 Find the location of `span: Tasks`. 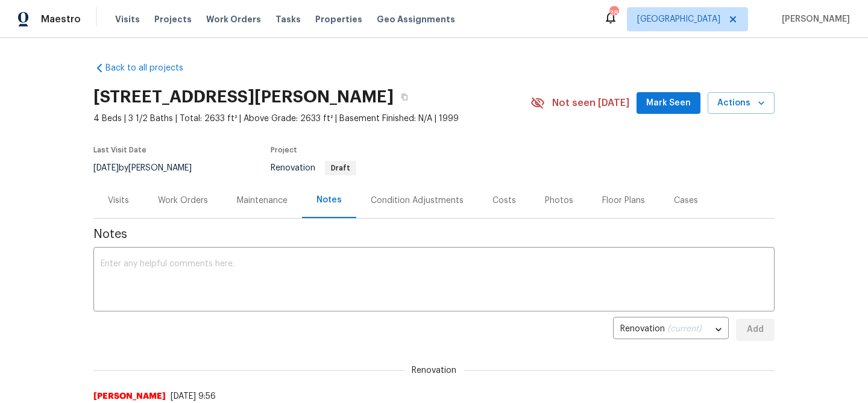

span: Tasks is located at coordinates (288, 19).